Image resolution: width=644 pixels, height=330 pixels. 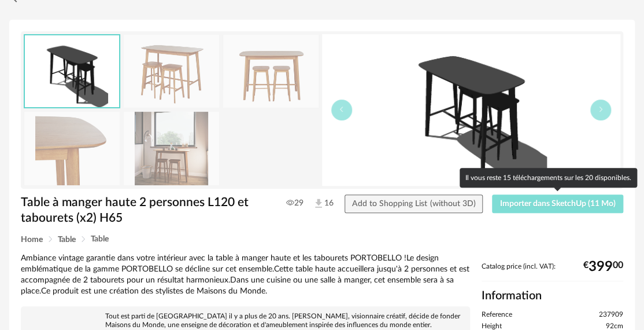 What do you see at coordinates (497, 315) in the screenshot?
I see `span: Reference` at bounding box center [497, 315].